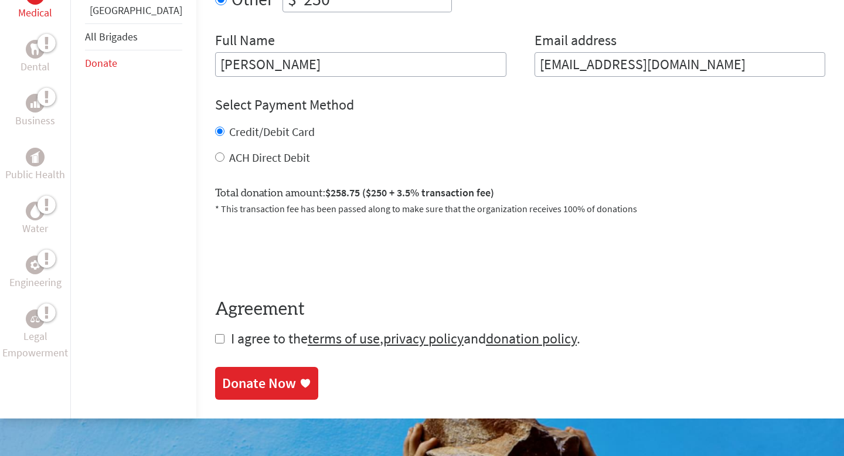  I want to click on a: Legal EmpowermentLegal Empowerment, so click(35, 335).